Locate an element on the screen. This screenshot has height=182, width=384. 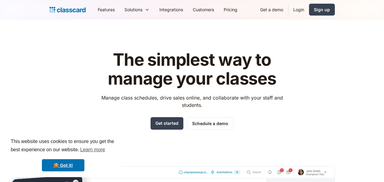
a: Get a demo is located at coordinates (272, 9).